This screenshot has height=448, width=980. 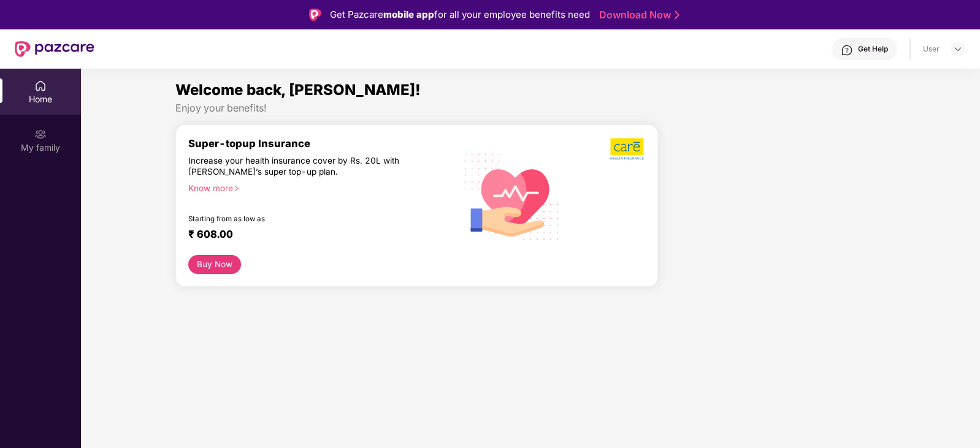 I want to click on div: Get Help, so click(x=873, y=49).